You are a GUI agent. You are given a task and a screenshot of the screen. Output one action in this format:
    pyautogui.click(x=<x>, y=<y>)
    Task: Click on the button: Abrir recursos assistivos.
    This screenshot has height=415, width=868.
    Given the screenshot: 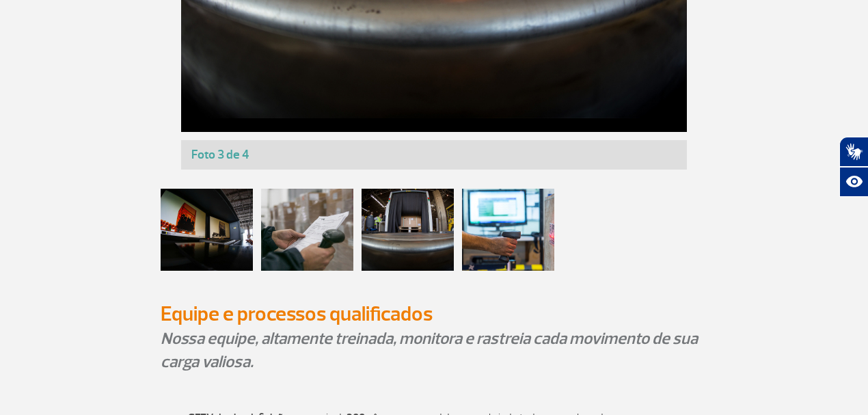 What is the action you would take?
    pyautogui.click(x=854, y=182)
    